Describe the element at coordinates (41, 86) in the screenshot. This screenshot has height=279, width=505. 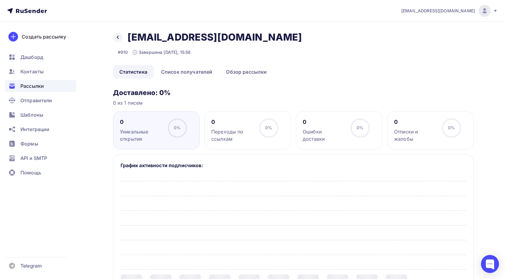
I see `a: Рассылки` at that location.